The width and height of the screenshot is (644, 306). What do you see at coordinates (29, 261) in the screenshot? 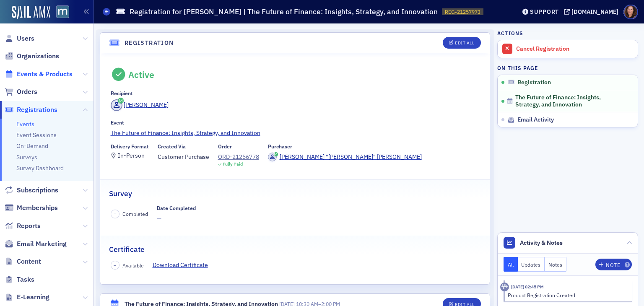
I see `span: Content` at bounding box center [29, 261].